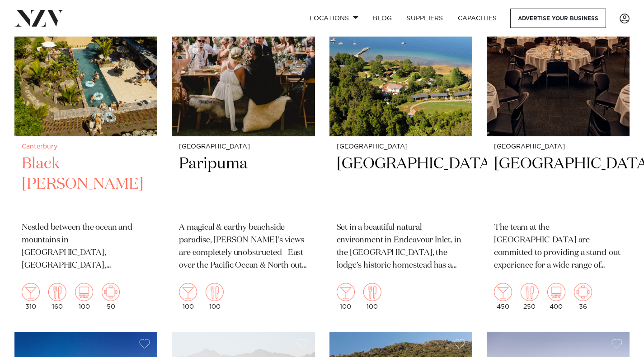 The image size is (644, 357). What do you see at coordinates (57, 296) in the screenshot?
I see `div: 160` at bounding box center [57, 296].